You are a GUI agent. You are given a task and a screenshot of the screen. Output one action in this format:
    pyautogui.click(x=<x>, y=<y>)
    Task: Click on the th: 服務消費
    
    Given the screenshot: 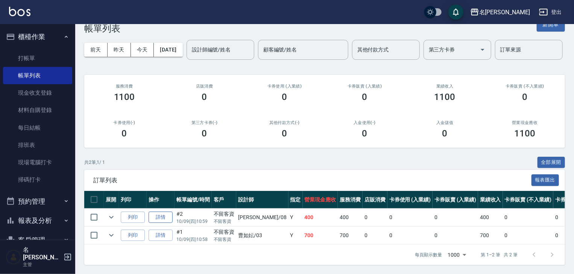 What is the action you would take?
    pyautogui.click(x=350, y=200)
    